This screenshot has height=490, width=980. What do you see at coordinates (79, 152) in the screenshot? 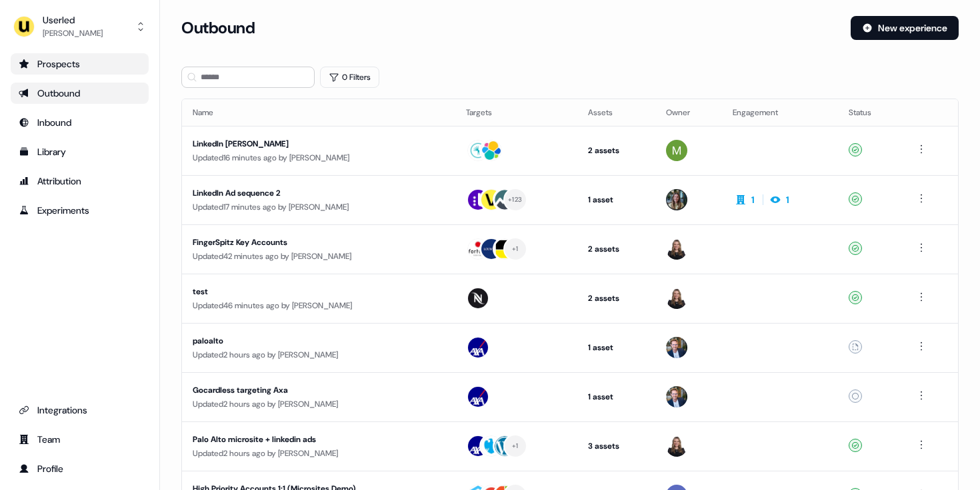
I see `div: Library` at bounding box center [79, 152].